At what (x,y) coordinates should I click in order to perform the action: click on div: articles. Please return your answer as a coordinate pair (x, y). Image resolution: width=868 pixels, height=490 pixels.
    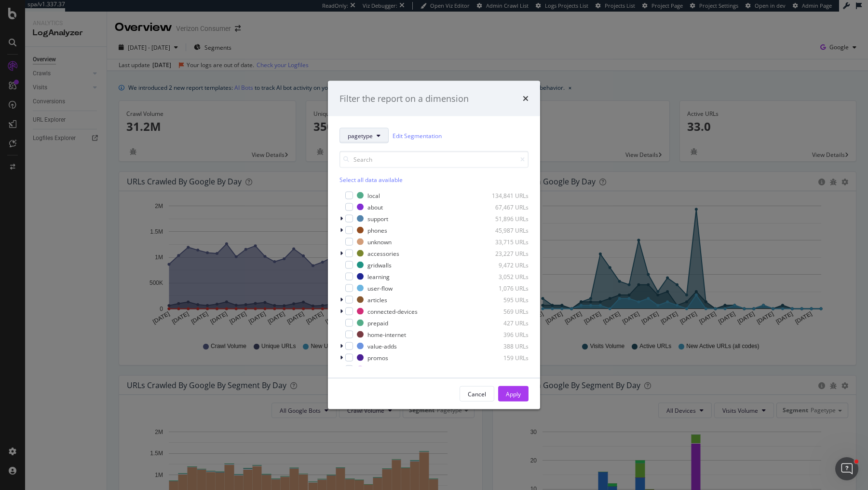
    Looking at the image, I should click on (377, 299).